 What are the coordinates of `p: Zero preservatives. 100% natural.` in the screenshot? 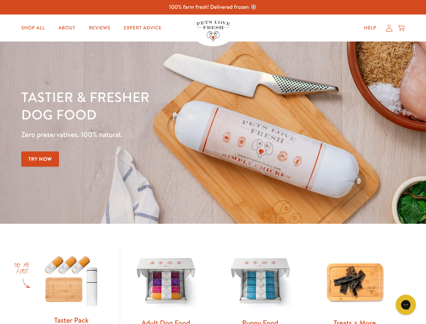 It's located at (149, 135).